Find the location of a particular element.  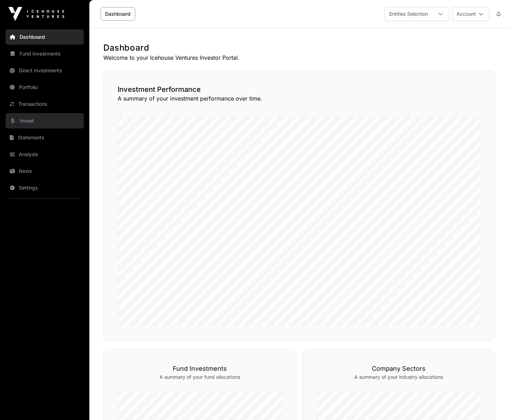

a: Analysis is located at coordinates (45, 154).